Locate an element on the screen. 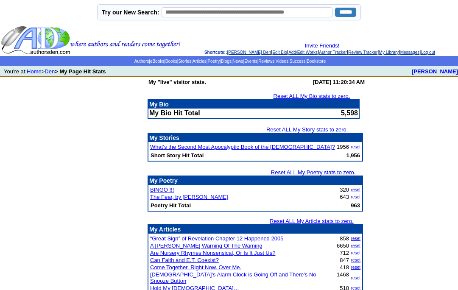 This screenshot has height=290, width=458. a: Events is located at coordinates (251, 61).